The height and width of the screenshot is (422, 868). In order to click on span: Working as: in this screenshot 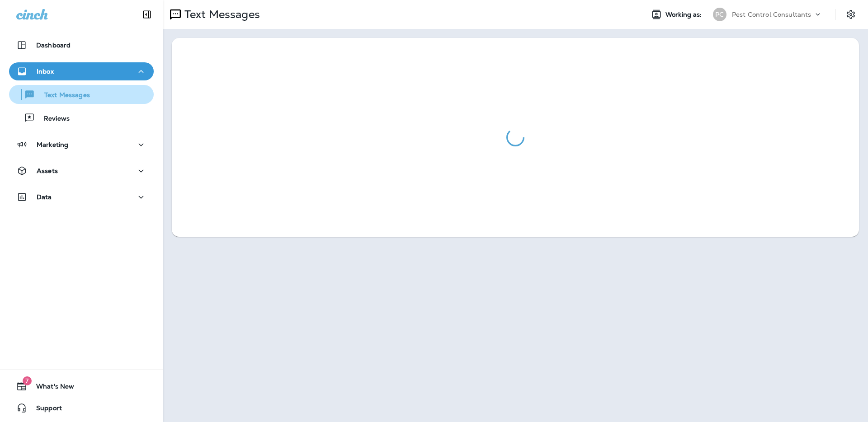, I will do `click(685, 15)`.